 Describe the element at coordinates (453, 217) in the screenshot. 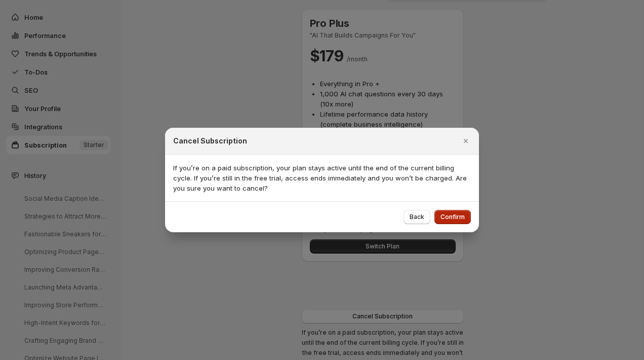

I see `span: Confirm` at that location.